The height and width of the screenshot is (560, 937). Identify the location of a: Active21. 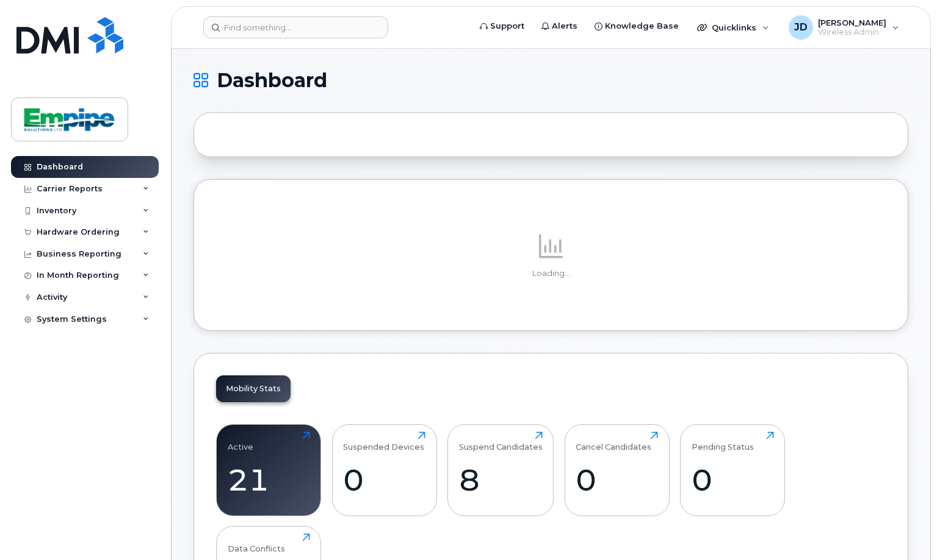
(268, 470).